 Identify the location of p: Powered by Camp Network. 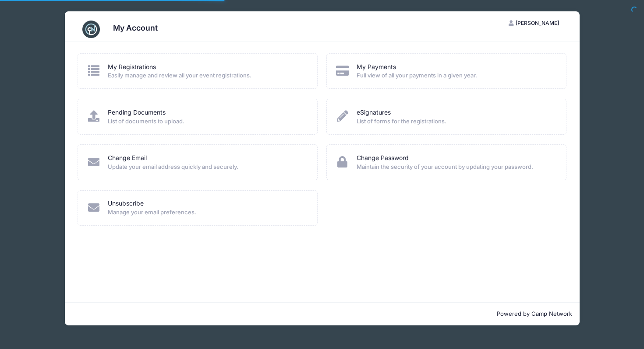
(322, 314).